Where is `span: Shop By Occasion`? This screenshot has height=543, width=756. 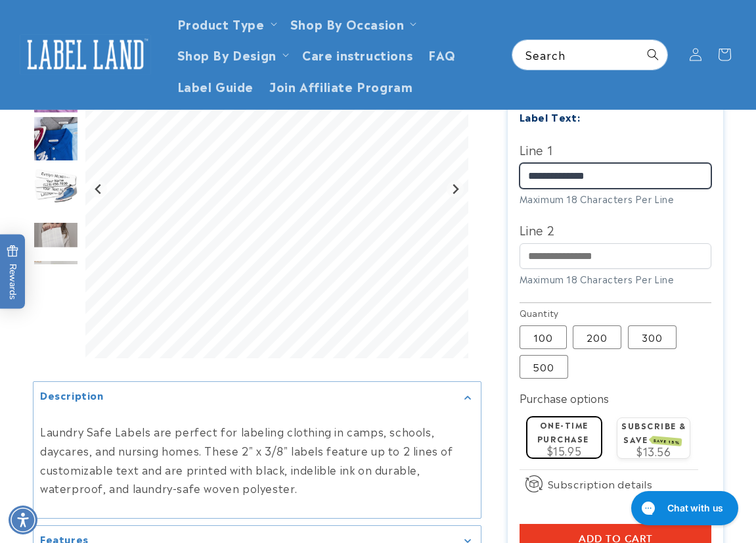
span: Shop By Occasion is located at coordinates (348, 23).